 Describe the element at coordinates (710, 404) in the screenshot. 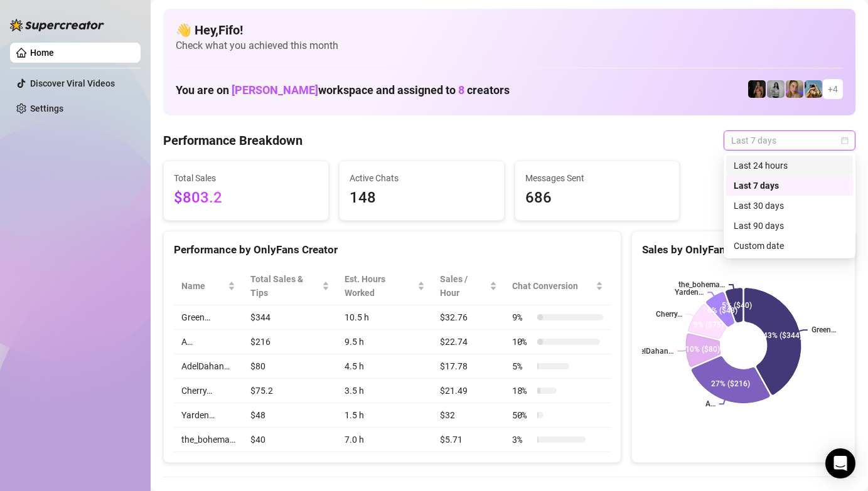

I see `text: A…` at that location.